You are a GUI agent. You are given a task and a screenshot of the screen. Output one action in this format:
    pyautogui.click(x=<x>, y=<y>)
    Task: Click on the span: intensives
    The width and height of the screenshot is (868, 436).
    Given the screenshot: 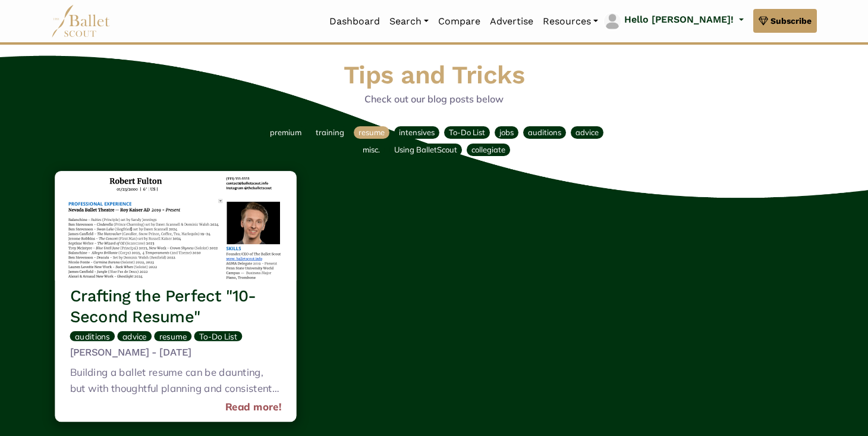 What is the action you would take?
    pyautogui.click(x=417, y=132)
    